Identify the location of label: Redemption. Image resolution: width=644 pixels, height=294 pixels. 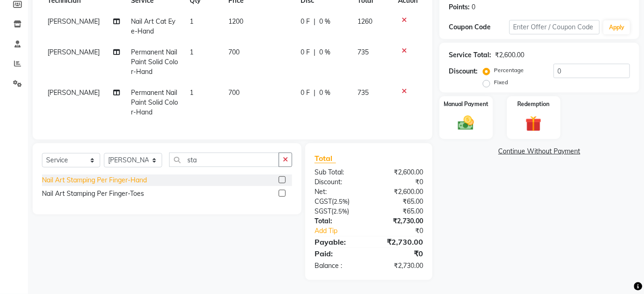
(534, 104).